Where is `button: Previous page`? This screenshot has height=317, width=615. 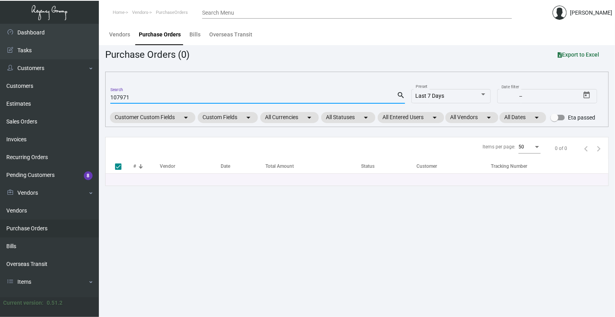 button: Previous page is located at coordinates (586, 148).